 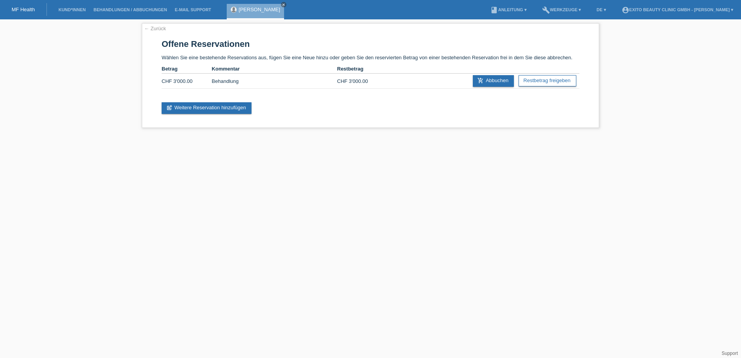 What do you see at coordinates (193, 10) in the screenshot?
I see `a: E-Mail Support` at bounding box center [193, 10].